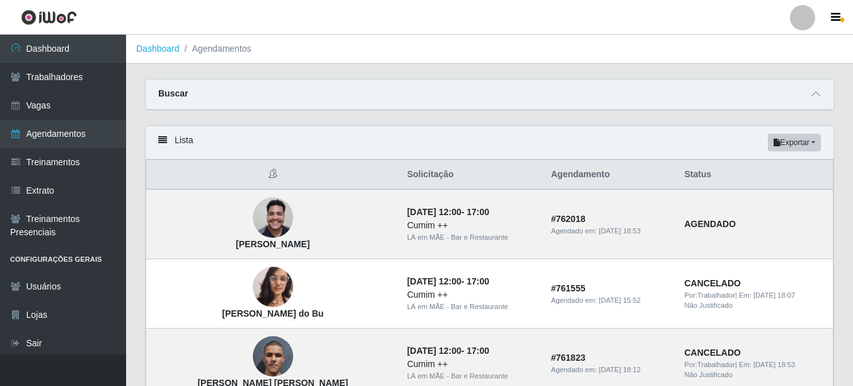 This screenshot has height=386, width=853. I want to click on strong: Buscar, so click(173, 93).